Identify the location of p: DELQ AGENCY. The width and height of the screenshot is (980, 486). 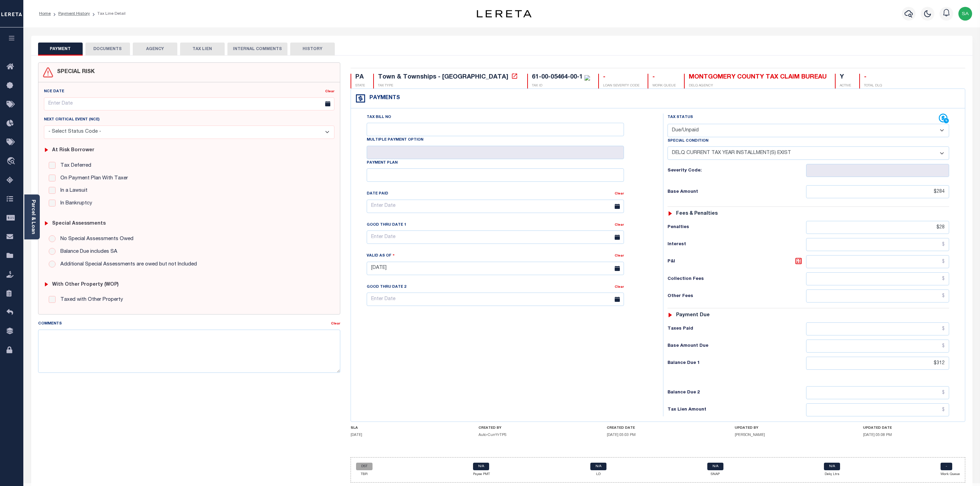
(758, 85).